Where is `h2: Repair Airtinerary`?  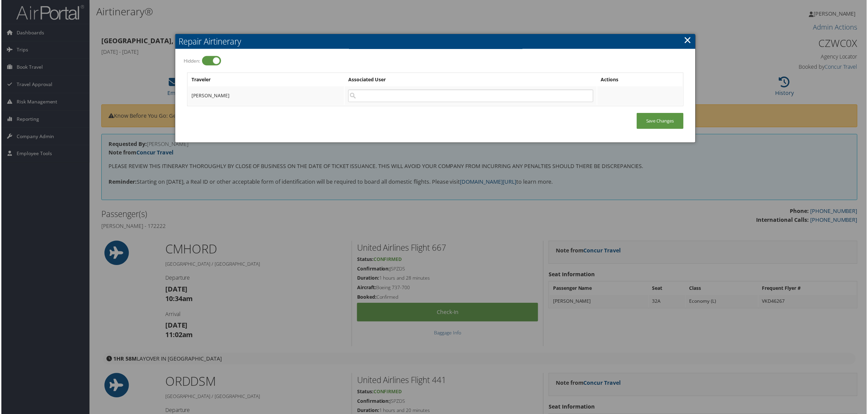
h2: Repair Airtinerary is located at coordinates (436, 41).